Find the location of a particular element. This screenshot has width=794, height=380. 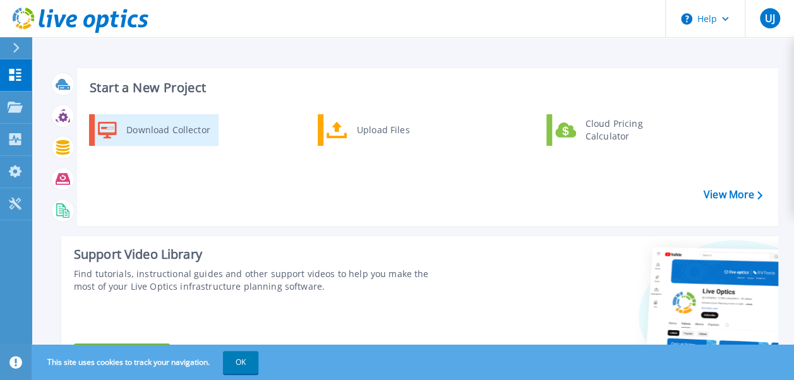

a: Explore Now! is located at coordinates (122, 356).